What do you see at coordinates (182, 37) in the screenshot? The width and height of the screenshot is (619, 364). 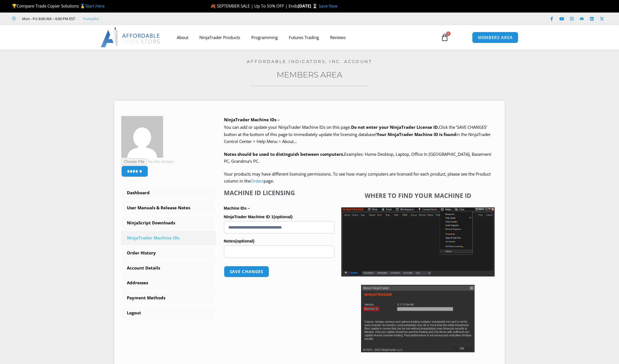 I see `a: About` at bounding box center [182, 37].